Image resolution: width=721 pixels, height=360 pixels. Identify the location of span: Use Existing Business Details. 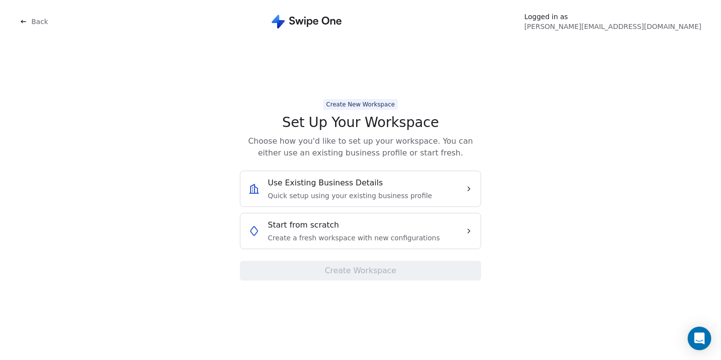
(325, 183).